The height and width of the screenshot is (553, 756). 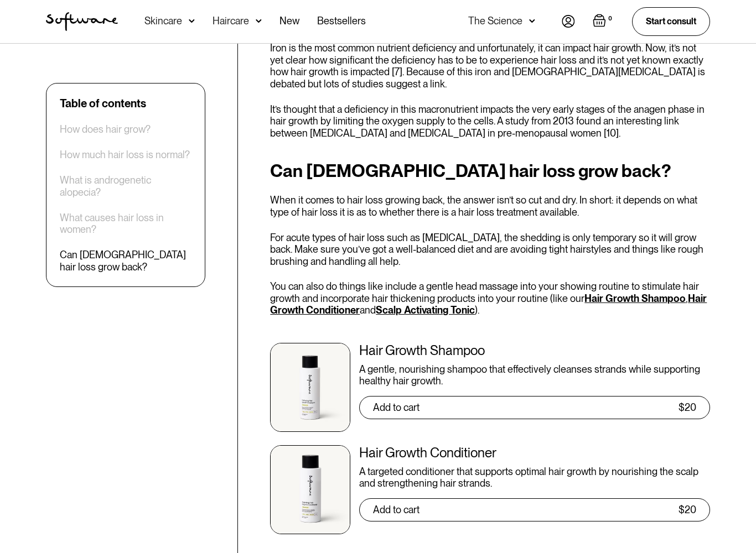 What do you see at coordinates (82, 21) in the screenshot?
I see `img: Software Logo` at bounding box center [82, 21].